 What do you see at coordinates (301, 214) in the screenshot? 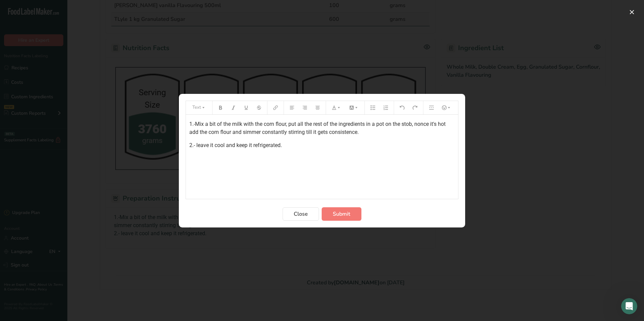
I see `span: Close` at bounding box center [301, 214].